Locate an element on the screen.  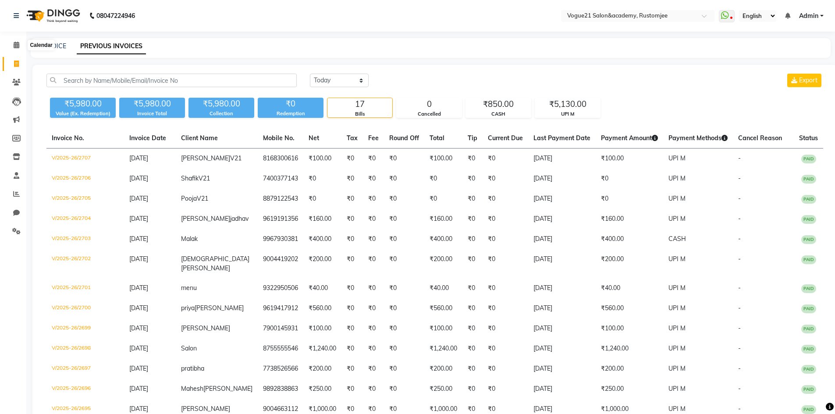
td: V/2025-26/2699 is located at coordinates (85, 329).